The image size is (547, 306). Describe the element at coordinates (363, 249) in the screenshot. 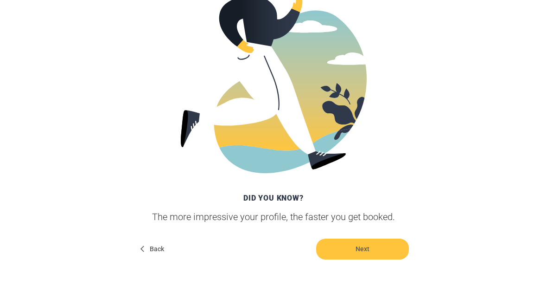

I see `button: Next` at that location.